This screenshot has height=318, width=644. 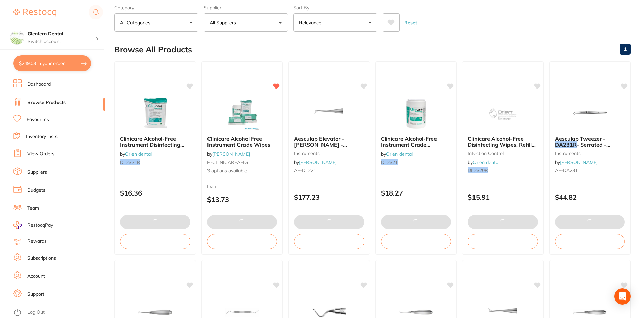 I want to click on em: DA231R, so click(x=566, y=145).